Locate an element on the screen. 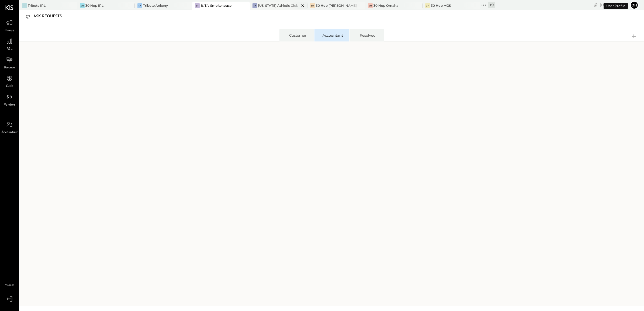  a: Cash is located at coordinates (10, 81).